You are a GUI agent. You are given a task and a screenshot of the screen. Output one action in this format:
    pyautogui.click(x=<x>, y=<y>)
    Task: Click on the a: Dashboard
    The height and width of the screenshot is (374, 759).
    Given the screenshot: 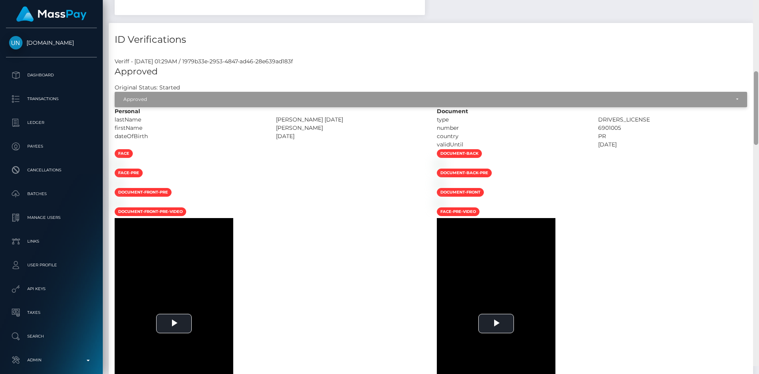 What is the action you would take?
    pyautogui.click(x=51, y=75)
    